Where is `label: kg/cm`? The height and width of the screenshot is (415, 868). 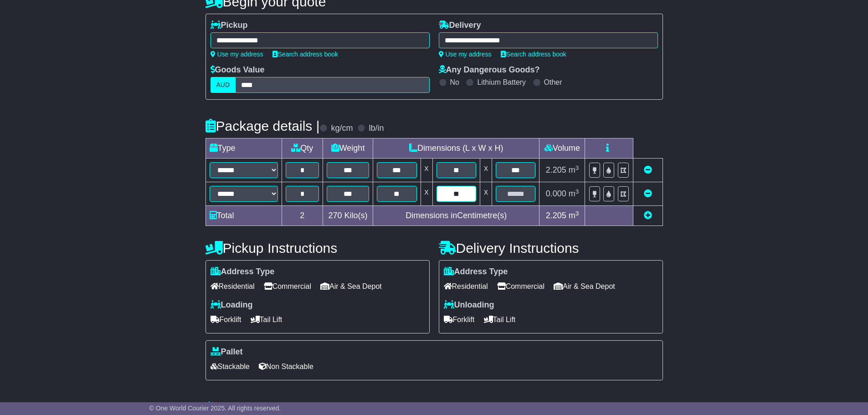 label: kg/cm is located at coordinates (342, 129).